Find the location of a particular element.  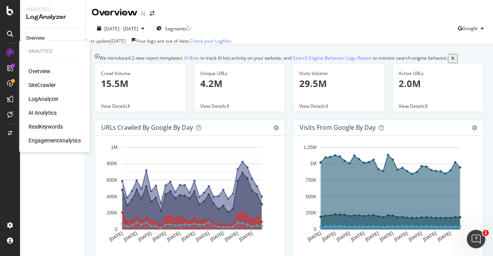

a: LogAnalyzer is located at coordinates (44, 99).